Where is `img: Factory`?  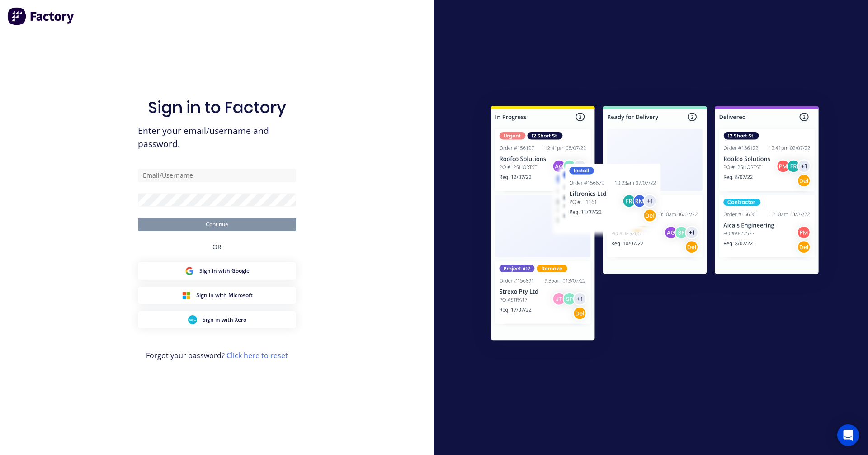 img: Factory is located at coordinates (41, 17).